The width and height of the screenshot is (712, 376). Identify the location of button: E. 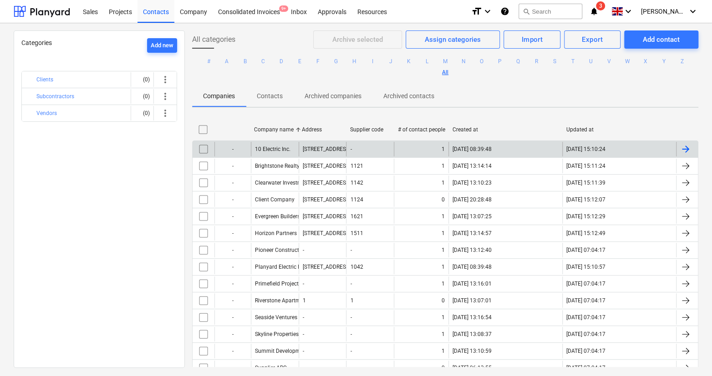
(300, 61).